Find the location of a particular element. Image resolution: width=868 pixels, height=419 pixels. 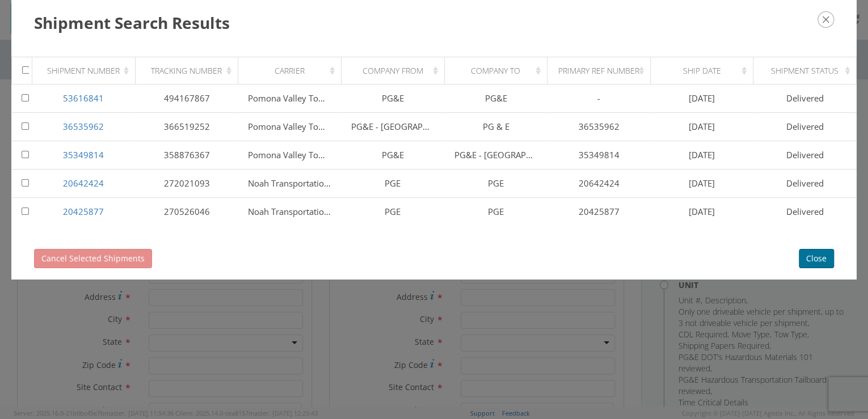

td: 358876367 is located at coordinates (186, 155).